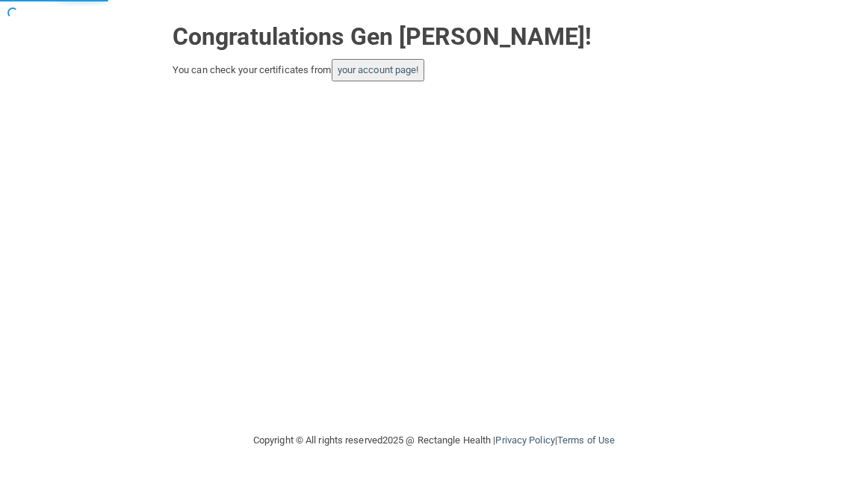 This screenshot has width=868, height=480. What do you see at coordinates (586, 439) in the screenshot?
I see `a: Terms of Use` at bounding box center [586, 439].